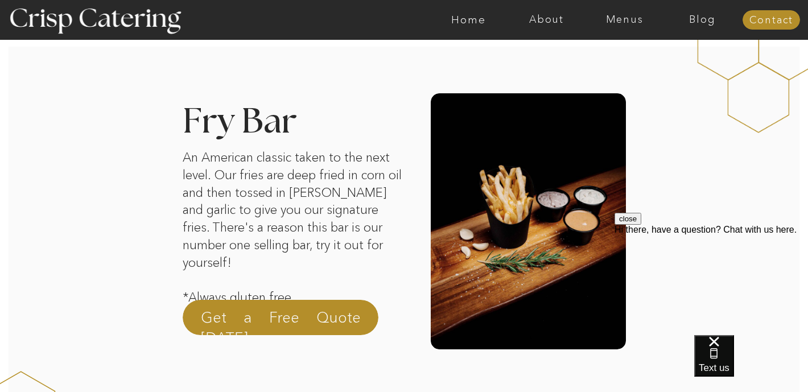 This screenshot has height=392, width=808. What do you see at coordinates (295, 238) in the screenshot?
I see `p: An American classic taken to the next level. Our fries are deep fried in corn oil and then tossed...` at bounding box center [295, 238].